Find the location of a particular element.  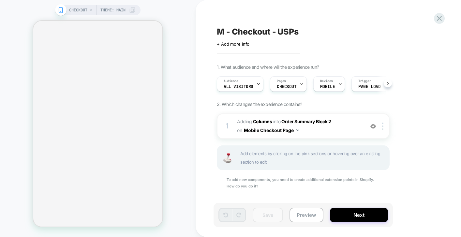

button: Next is located at coordinates (359, 215).